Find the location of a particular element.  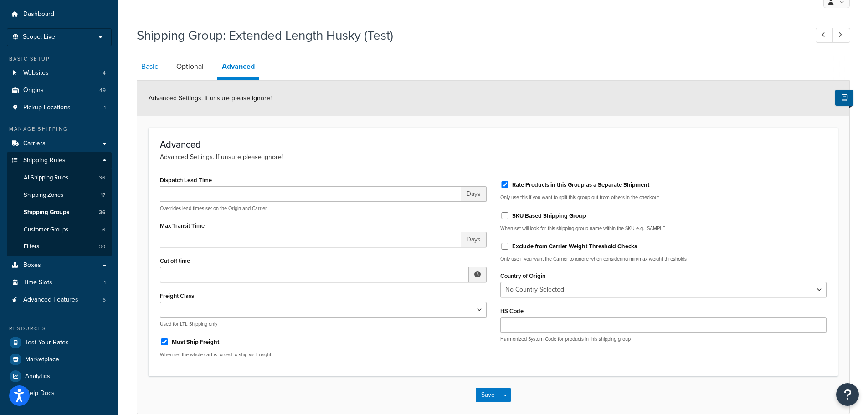

span: Test Your Rates is located at coordinates (47, 342).